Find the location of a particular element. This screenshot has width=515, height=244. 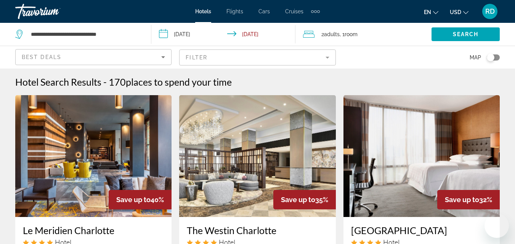

button: Toggle map is located at coordinates (490, 58).